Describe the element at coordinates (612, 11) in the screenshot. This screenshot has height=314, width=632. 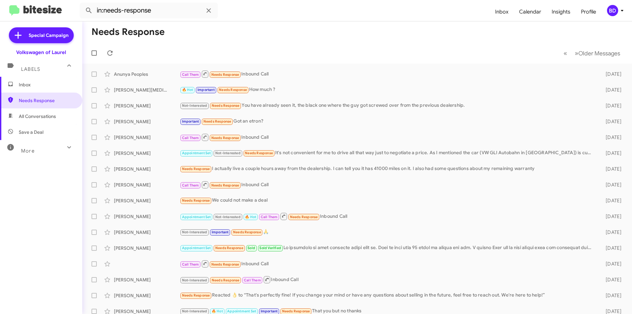
I see `div: BD` at that location.